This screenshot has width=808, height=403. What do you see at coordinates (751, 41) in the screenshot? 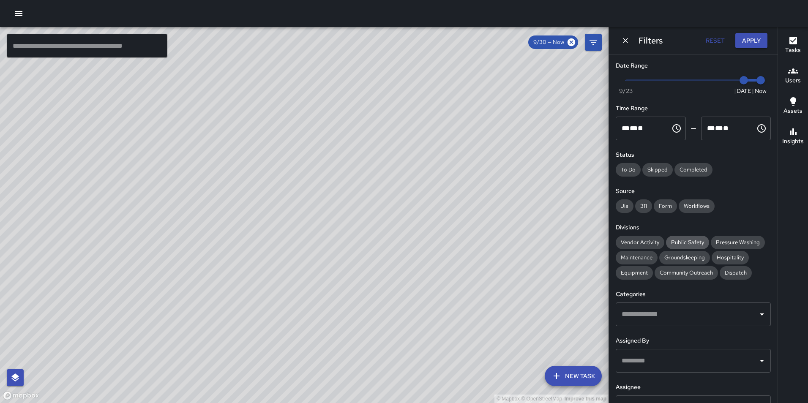
I see `button: Apply` at bounding box center [751, 41].